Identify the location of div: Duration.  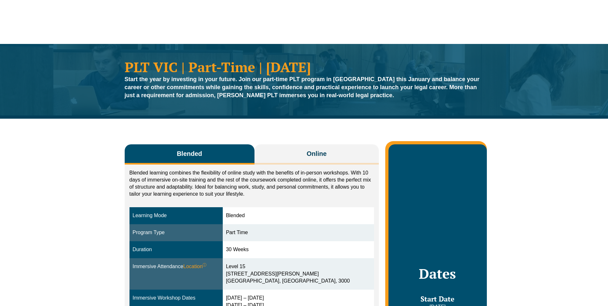
(176, 249).